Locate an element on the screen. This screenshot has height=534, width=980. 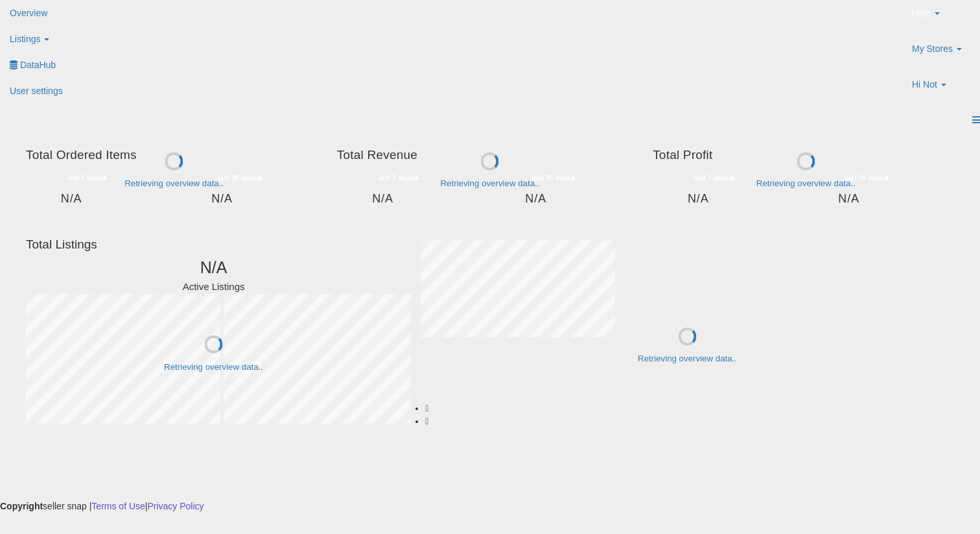
span: Listings is located at coordinates (25, 39).